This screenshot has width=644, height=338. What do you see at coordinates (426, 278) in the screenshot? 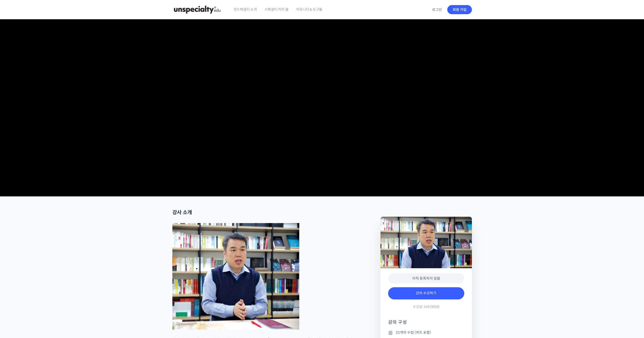
I see `div: 아직 등록하지 않음` at bounding box center [426, 278].